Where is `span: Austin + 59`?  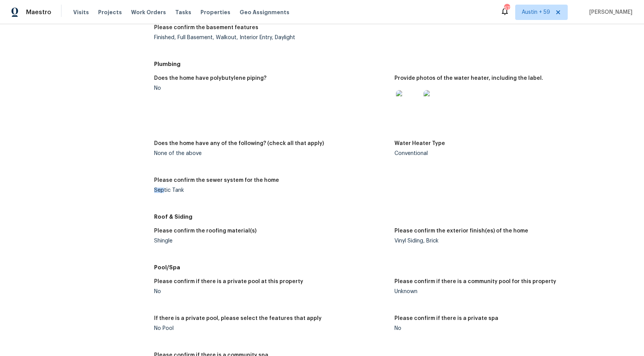 span: Austin + 59 is located at coordinates (536, 13).